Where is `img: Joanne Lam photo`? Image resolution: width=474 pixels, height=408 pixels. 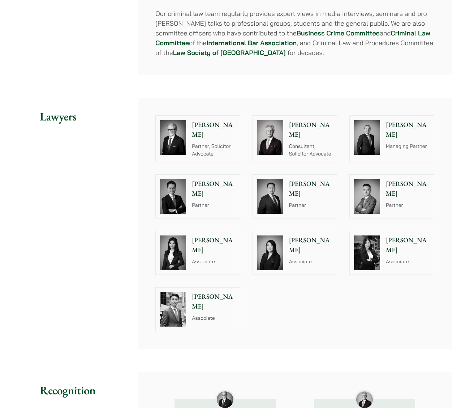
img: Joanne Lam photo is located at coordinates (367, 253).